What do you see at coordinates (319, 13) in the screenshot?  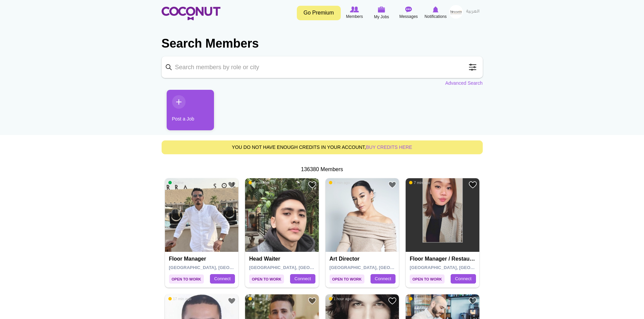 I see `a: Go Premium` at bounding box center [319, 13].